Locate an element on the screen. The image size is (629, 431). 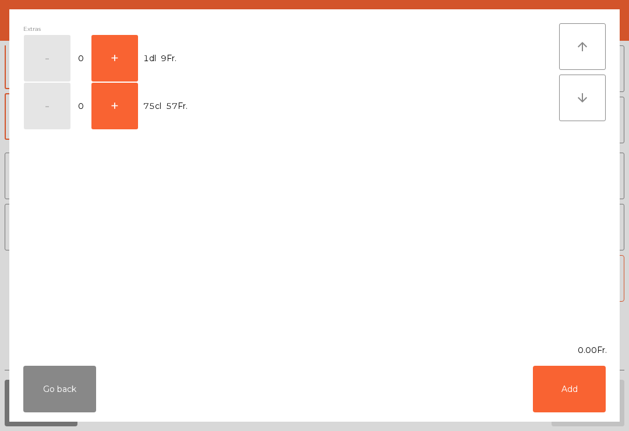
i: arrow_downward is located at coordinates (582, 98).